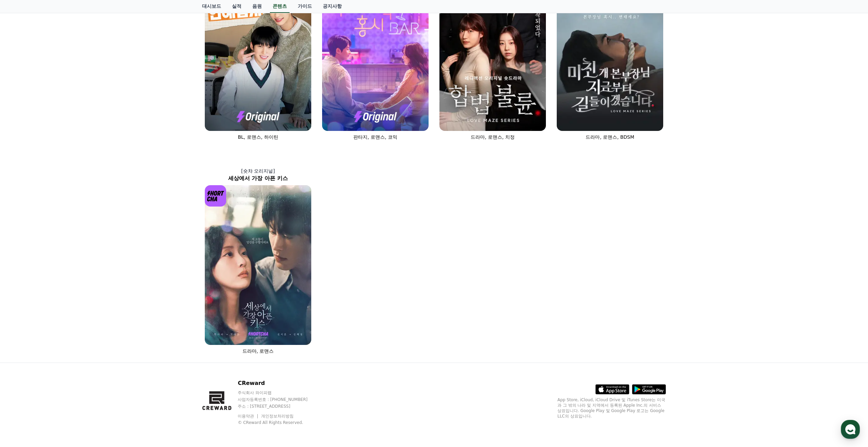  What do you see at coordinates (277, 416) in the screenshot?
I see `a: 개인정보처리방침` at bounding box center [277, 416].